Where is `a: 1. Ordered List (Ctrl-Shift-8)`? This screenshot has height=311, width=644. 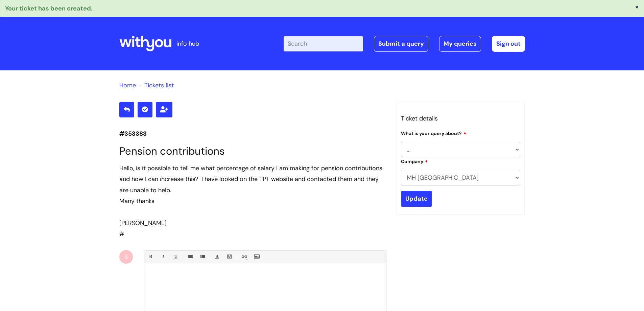
a: 1. Ordered List (Ctrl-Shift-8) is located at coordinates (202, 256).